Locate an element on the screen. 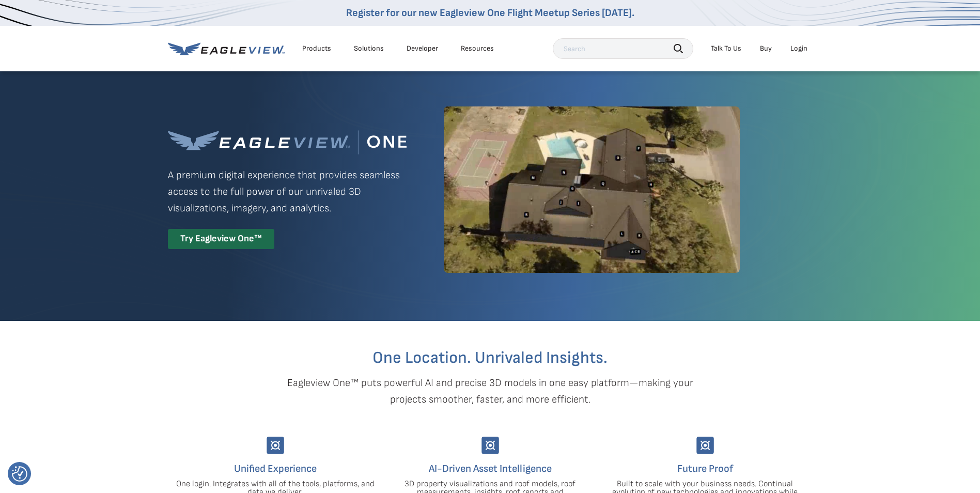 Image resolution: width=980 pixels, height=493 pixels. h2: One Location. Unrivaled Insights. is located at coordinates (490, 358).